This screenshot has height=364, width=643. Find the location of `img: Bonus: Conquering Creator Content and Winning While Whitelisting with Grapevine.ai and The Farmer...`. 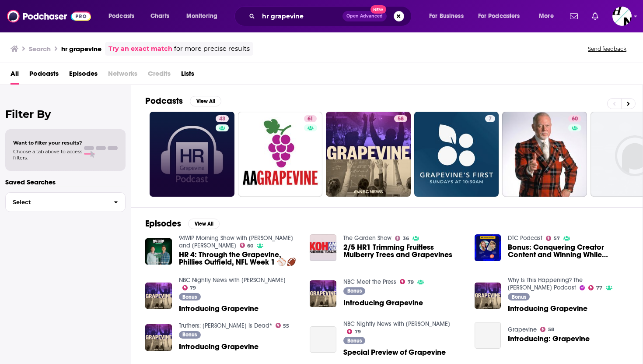

img: Bonus: Conquering Creator Content and Winning While Whitelisting with Grapevine.ai and The Farmer... is located at coordinates (488, 247).